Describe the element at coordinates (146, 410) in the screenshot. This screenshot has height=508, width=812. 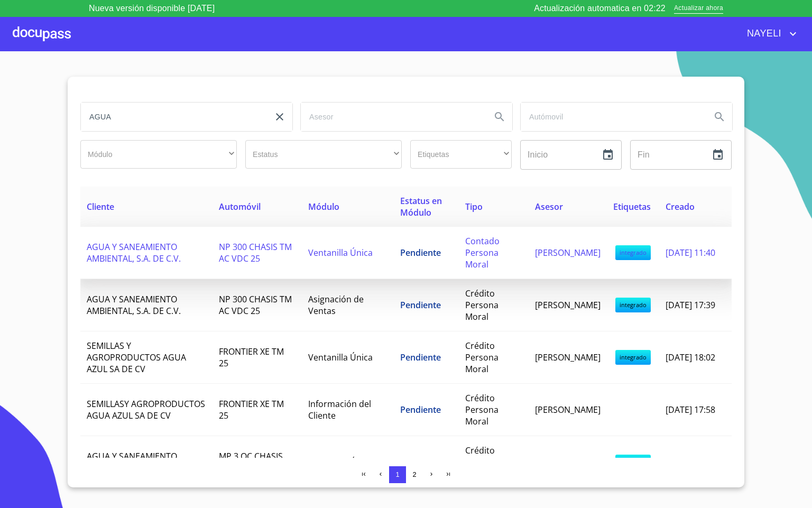
I see `span: SEMILLASY AGROPRODUCTOS AGUA AZUL SA DE CV` at that location.